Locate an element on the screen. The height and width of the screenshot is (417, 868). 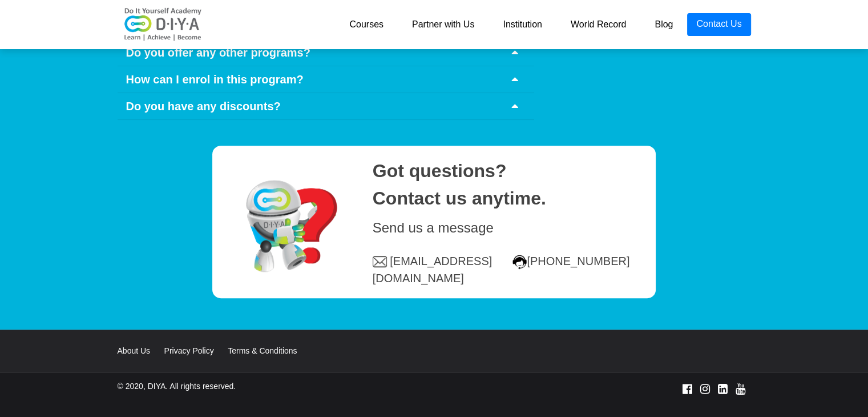
span: How can I enrol in this program? is located at coordinates (214, 79).